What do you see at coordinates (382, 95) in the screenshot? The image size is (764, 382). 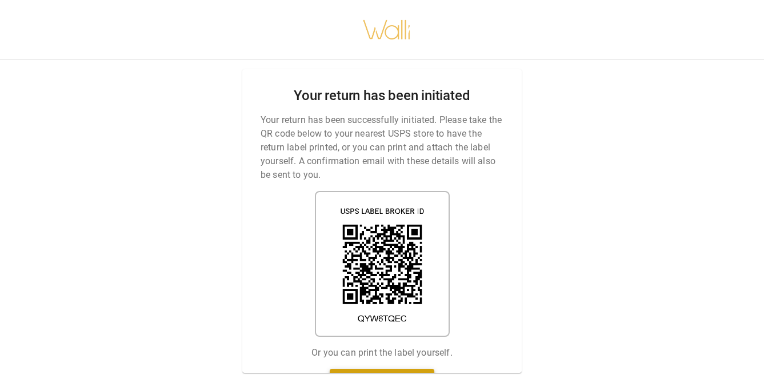 I see `h2: Your return has been initiated` at bounding box center [382, 95].